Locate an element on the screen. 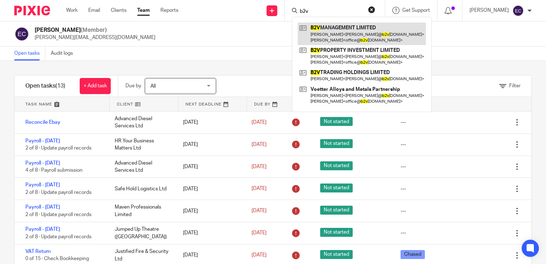 This screenshot has width=546, height=264. span: (13) is located at coordinates (60, 86).